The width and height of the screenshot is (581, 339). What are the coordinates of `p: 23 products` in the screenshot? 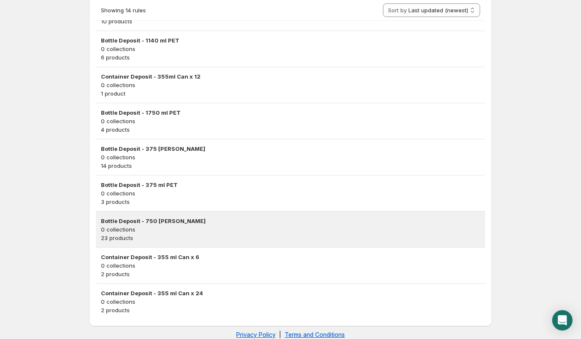 It's located at (291, 238).